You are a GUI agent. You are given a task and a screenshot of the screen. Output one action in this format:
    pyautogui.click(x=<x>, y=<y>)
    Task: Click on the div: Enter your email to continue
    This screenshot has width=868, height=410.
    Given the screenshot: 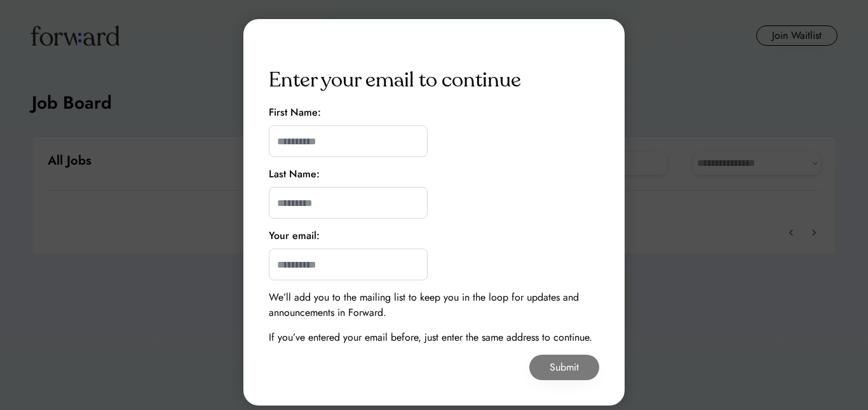 What is the action you would take?
    pyautogui.click(x=395, y=80)
    